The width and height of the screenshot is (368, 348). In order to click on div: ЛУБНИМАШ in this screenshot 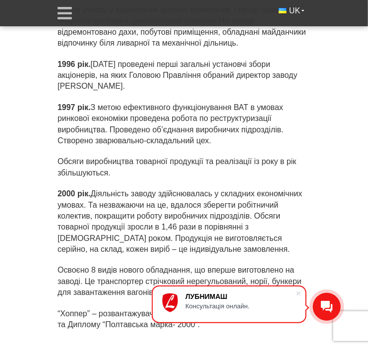, I will do `click(240, 296)`.